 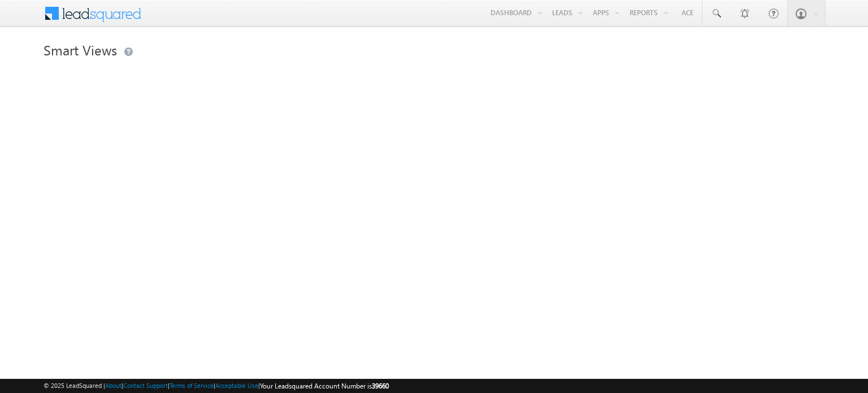 What do you see at coordinates (216, 386) in the screenshot?
I see `span: © 2025 LeadSquared | | | | |` at bounding box center [216, 386].